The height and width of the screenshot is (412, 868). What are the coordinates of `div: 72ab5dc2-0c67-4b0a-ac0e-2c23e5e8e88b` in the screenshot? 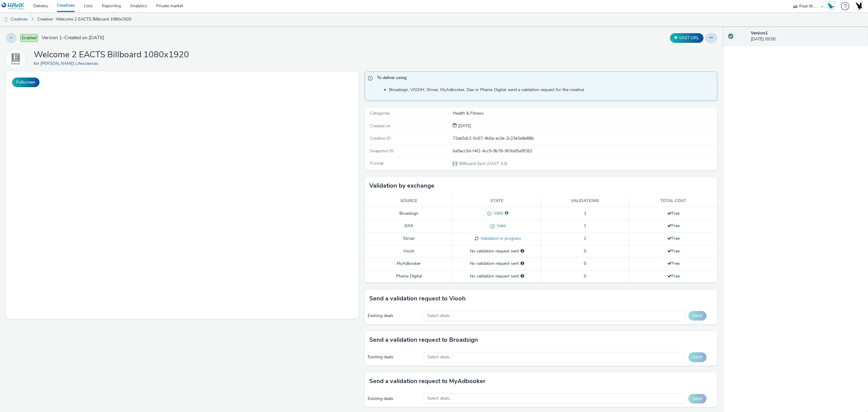 It's located at (585, 138).